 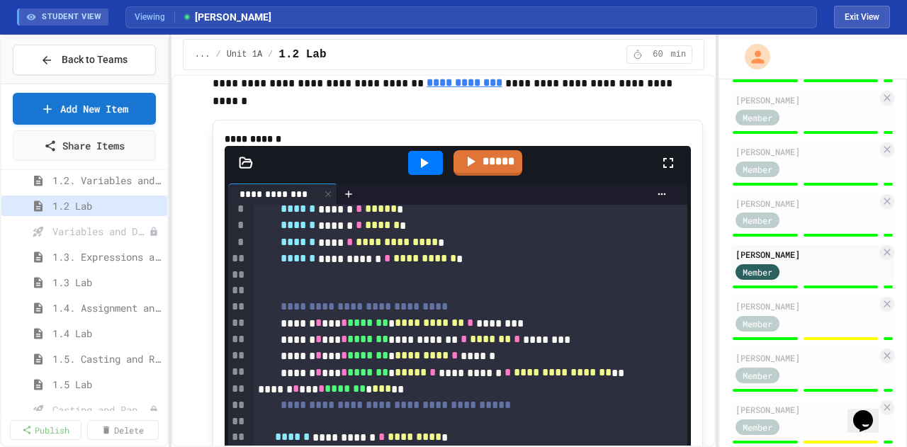 I want to click on a: Share Items, so click(x=84, y=145).